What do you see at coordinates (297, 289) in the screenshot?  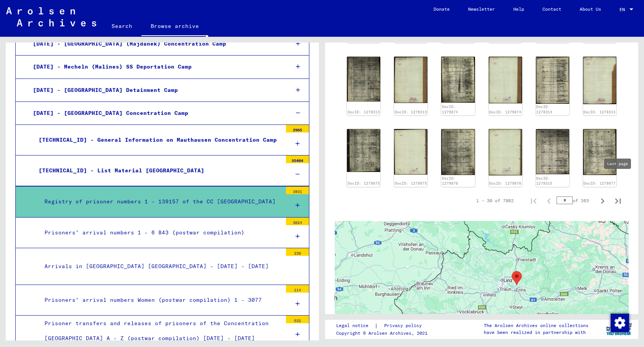 I see `div: 114` at bounding box center [297, 289].